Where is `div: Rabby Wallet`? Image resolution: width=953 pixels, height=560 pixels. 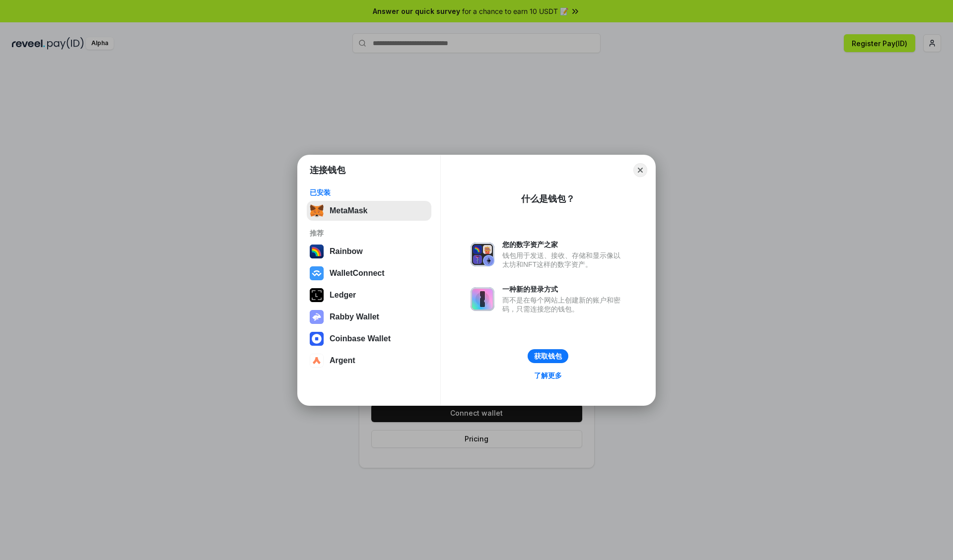
div: Rabby Wallet is located at coordinates (354, 317).